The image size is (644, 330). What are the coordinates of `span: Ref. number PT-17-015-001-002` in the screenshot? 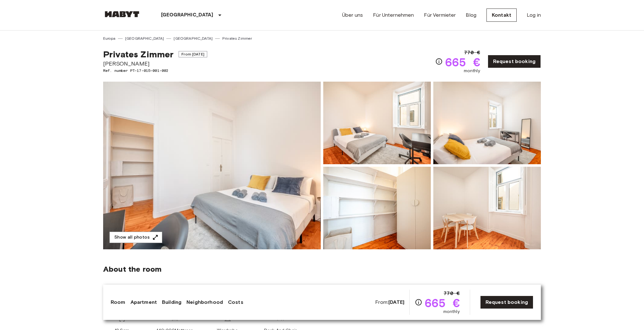 It's located at (155, 71).